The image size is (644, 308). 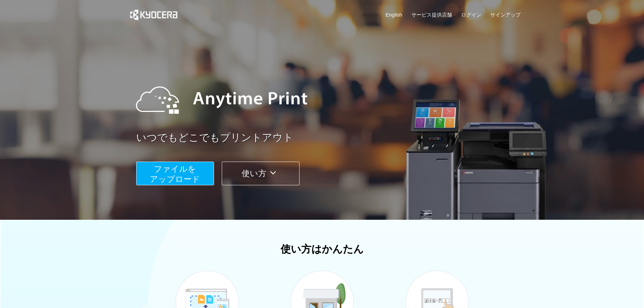 I want to click on a: サインアップ, so click(x=505, y=14).